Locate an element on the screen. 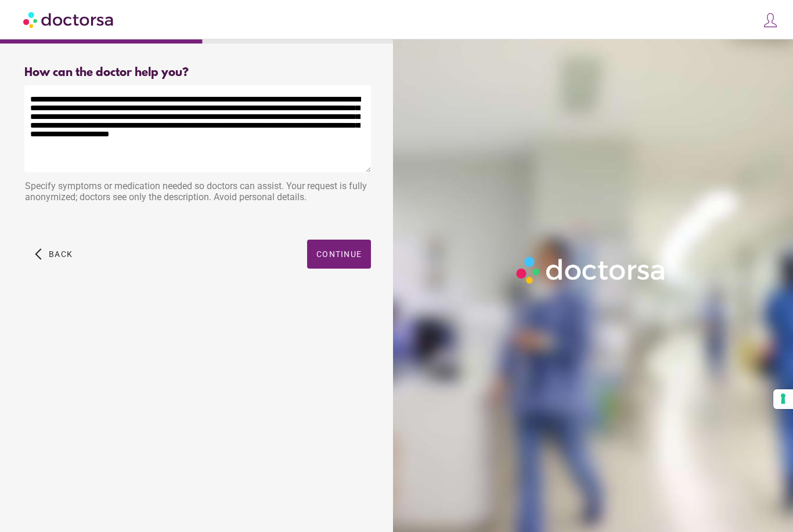  div: Specify symptoms or medication needed so doctors can assist. Your request is fully anonymized; do... is located at coordinates (197, 192).